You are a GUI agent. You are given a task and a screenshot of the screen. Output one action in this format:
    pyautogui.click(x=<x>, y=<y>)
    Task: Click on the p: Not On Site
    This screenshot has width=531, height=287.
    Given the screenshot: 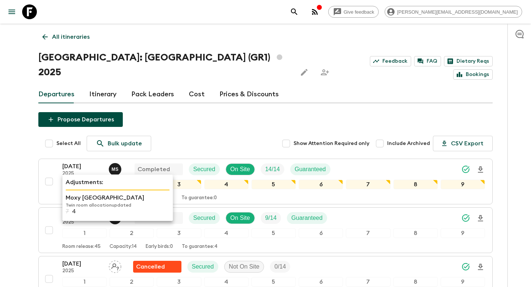 What is the action you would take?
    pyautogui.click(x=244, y=267)
    